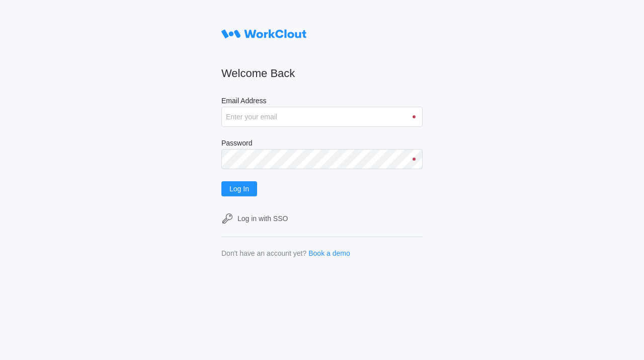  I want to click on span: Log In, so click(239, 188).